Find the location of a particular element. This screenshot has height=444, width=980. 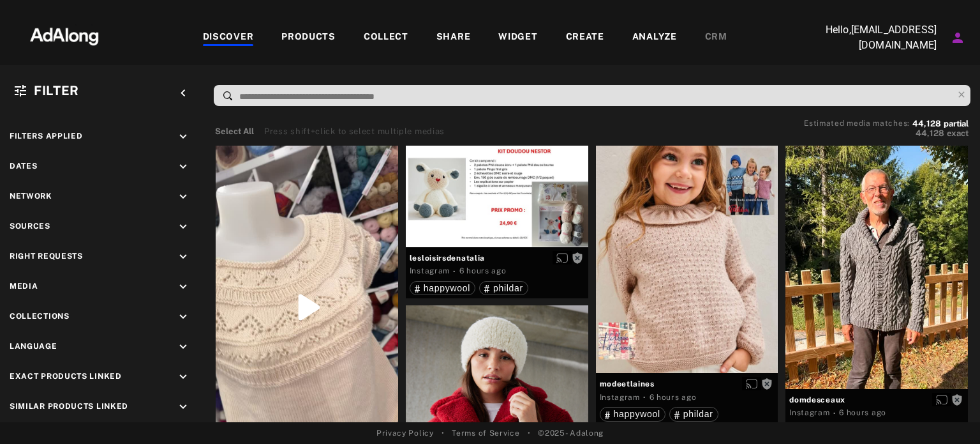

div: CREATE is located at coordinates (585, 38).